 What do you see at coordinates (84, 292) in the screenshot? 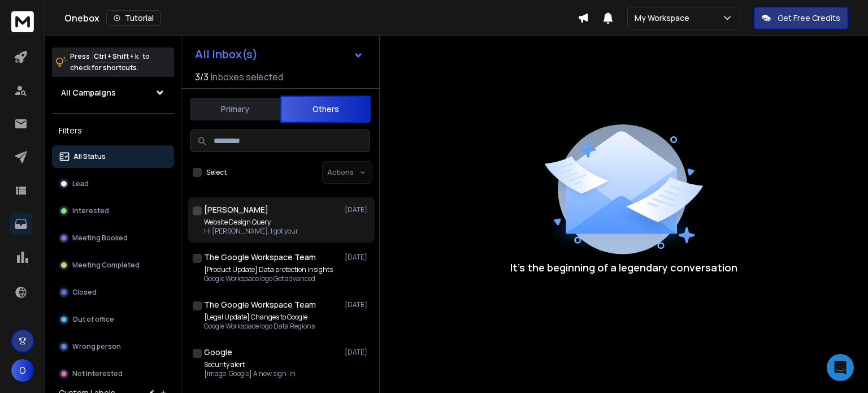
I see `p: Closed` at bounding box center [84, 292].